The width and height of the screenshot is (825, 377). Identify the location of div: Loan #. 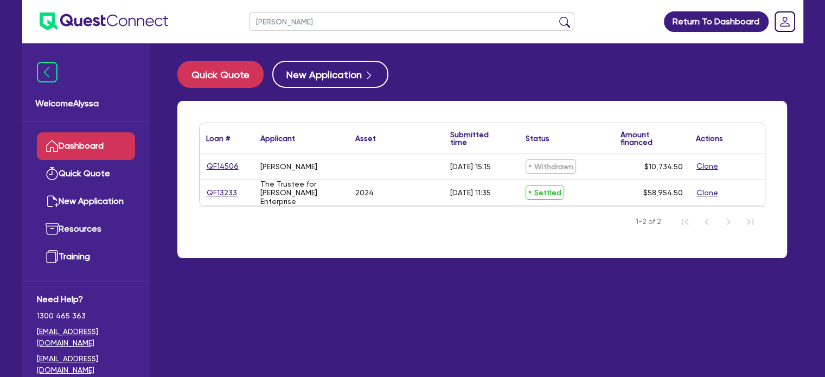
(218, 138).